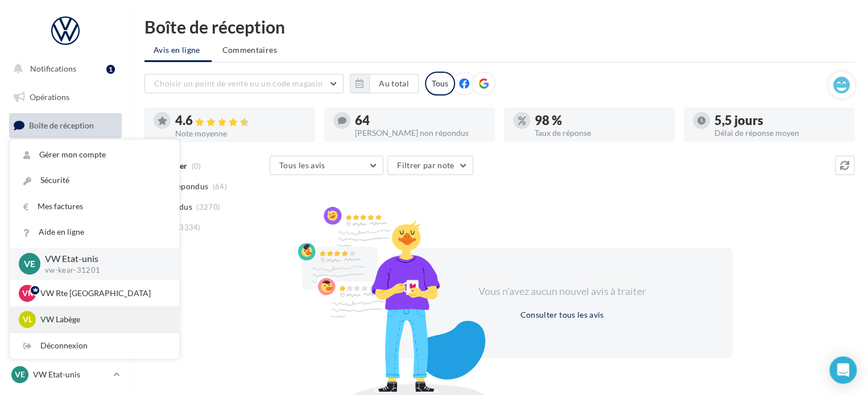 This screenshot has height=395, width=868. What do you see at coordinates (66, 183) in the screenshot?
I see `a: Campagnes` at bounding box center [66, 183].